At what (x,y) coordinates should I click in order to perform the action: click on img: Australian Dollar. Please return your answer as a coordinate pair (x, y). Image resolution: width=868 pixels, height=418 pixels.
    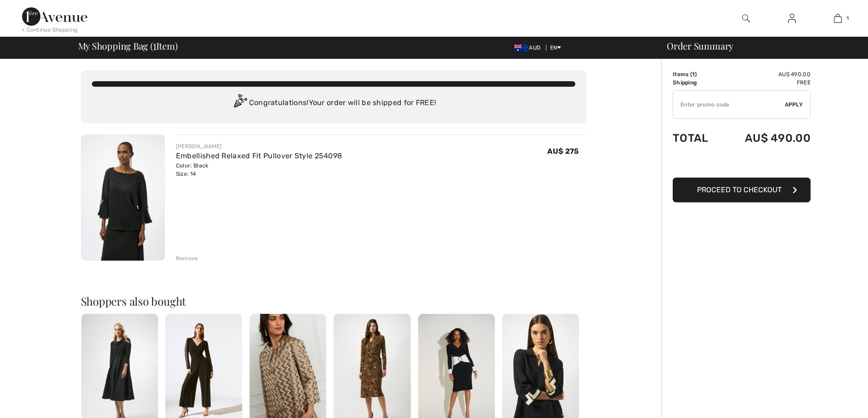
    Looking at the image, I should click on (521, 48).